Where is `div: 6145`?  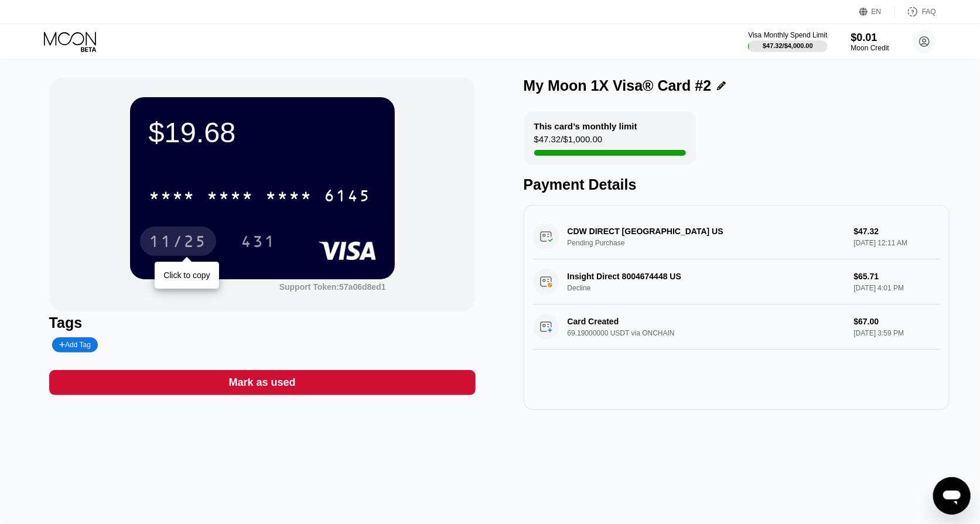 div: 6145 is located at coordinates (348, 197).